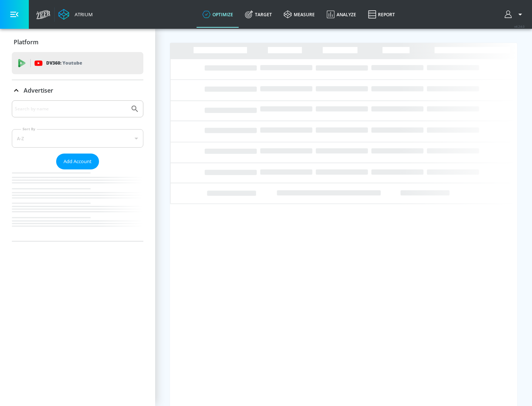 The height and width of the screenshot is (406, 532). What do you see at coordinates (299, 14) in the screenshot?
I see `a: measure` at bounding box center [299, 14].